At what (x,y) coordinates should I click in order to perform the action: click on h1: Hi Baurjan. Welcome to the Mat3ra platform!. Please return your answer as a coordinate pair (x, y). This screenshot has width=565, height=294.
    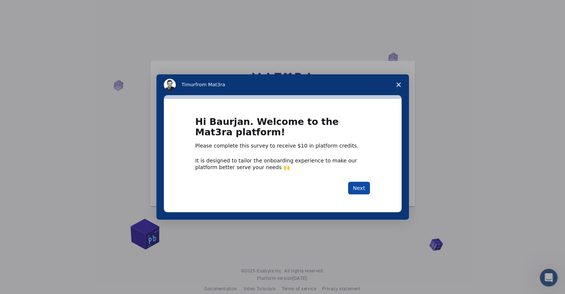
    Looking at the image, I should click on (283, 129).